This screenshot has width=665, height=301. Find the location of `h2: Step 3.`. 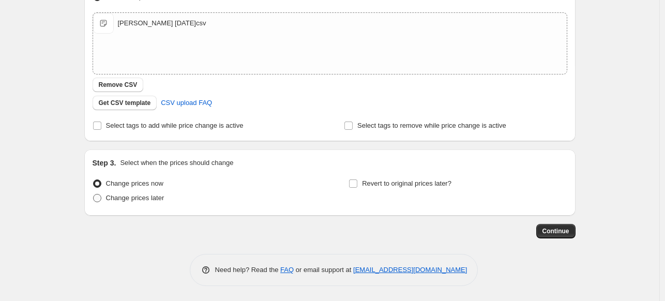

h2: Step 3. is located at coordinates (104, 163).